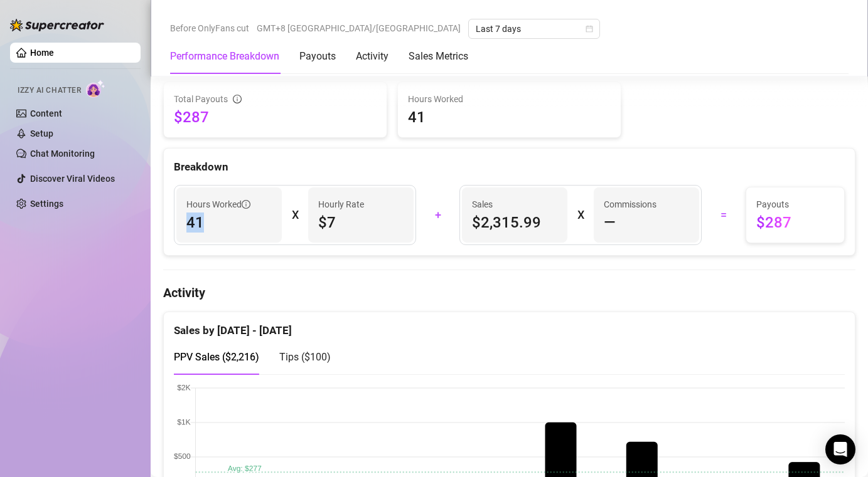 This screenshot has height=477, width=868. I want to click on article: Commissions, so click(630, 204).